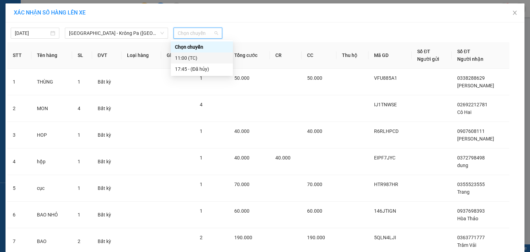 This screenshot has width=530, height=252. Describe the element at coordinates (472, 105) in the screenshot. I see `span: 02692212781` at that location.